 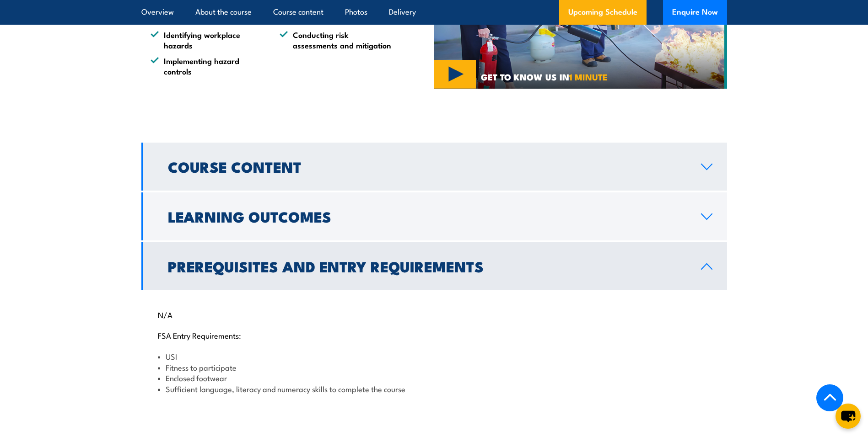 I want to click on a: Course Content, so click(x=434, y=167).